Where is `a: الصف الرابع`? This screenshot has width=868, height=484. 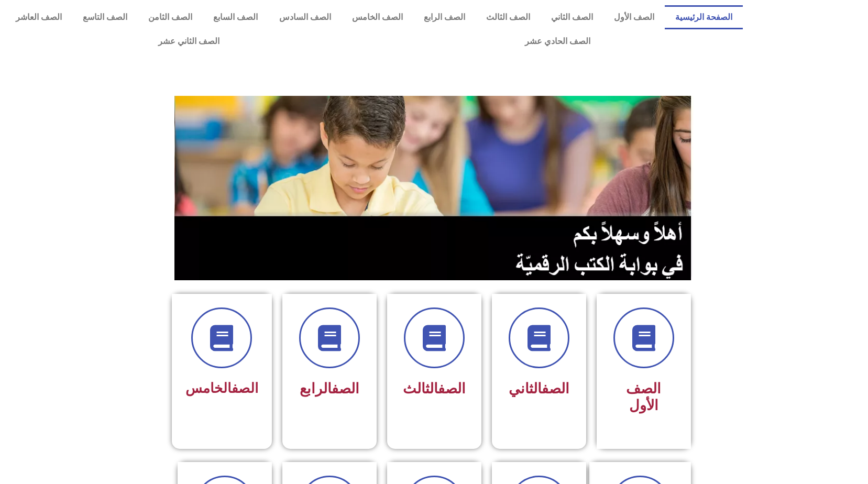 a: الصف الرابع is located at coordinates (444, 18).